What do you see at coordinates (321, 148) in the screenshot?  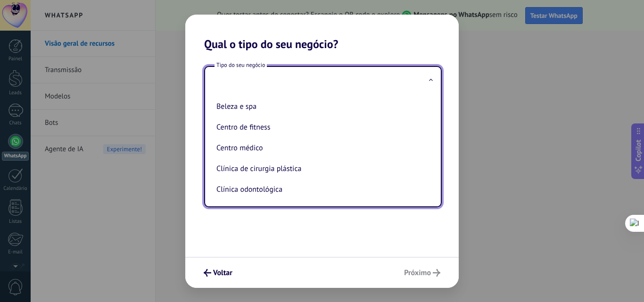 I see `li: Centro médico` at bounding box center [321, 148].